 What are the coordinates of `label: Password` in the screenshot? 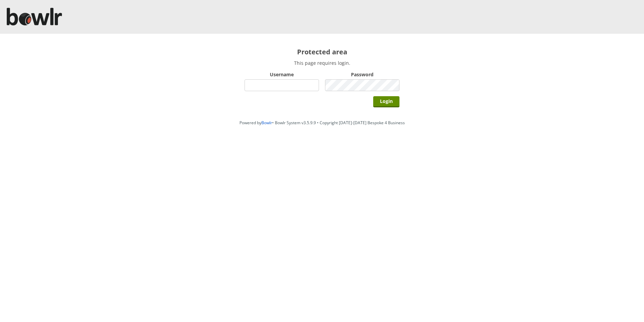 It's located at (362, 74).